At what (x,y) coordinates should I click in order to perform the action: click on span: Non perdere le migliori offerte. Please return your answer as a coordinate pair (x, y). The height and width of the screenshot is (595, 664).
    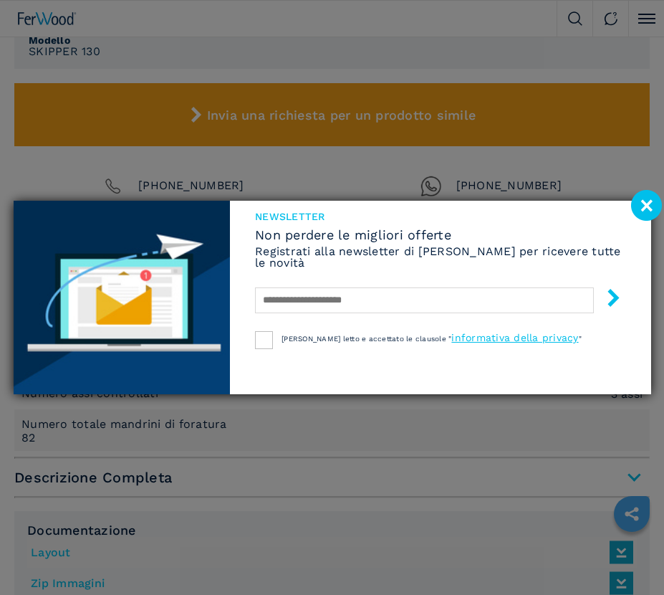
    Looking at the image, I should click on (440, 235).